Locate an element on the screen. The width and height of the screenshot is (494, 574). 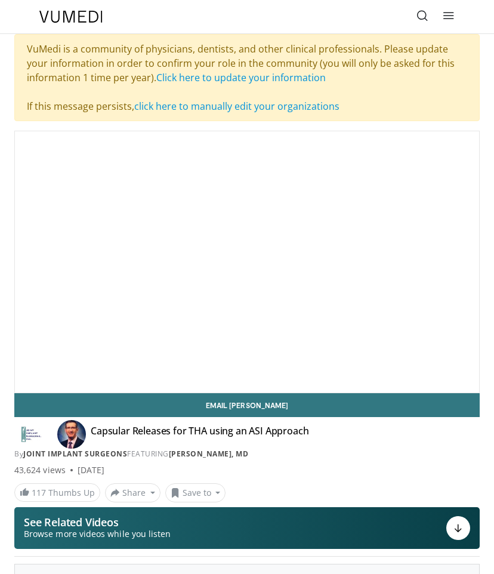
div: VuMedi is a community of physicians, dentists, and other clinical professionals. Please update yo... is located at coordinates (247, 78).